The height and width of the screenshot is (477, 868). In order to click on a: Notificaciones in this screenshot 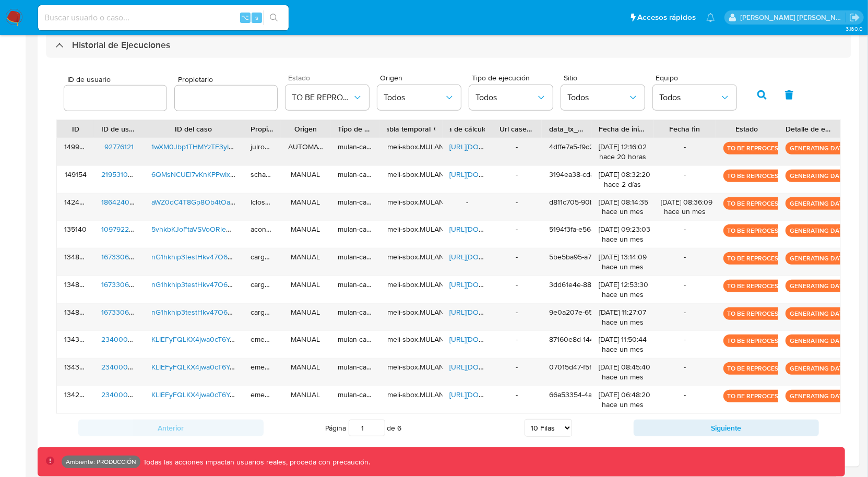, I will do `click(711, 17)`.